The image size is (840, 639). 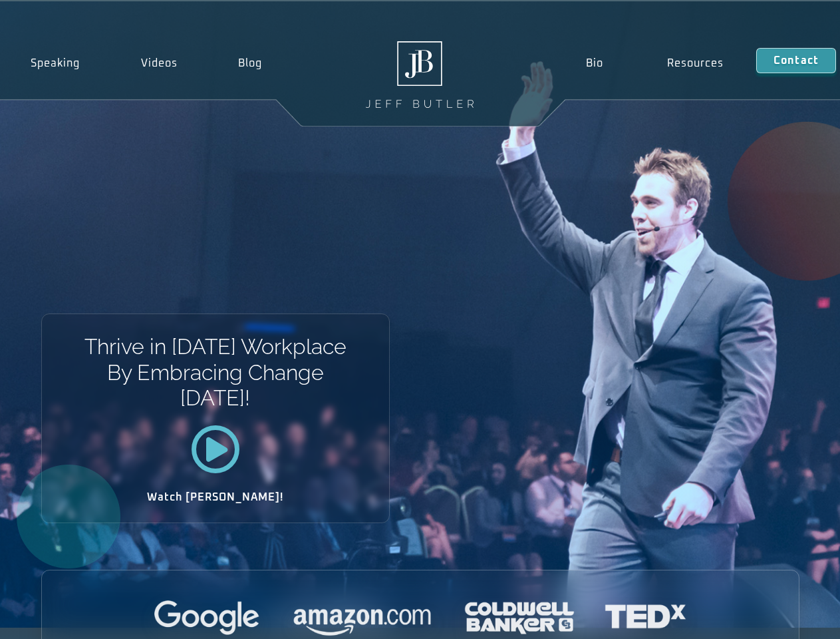 I want to click on nav: Menu, so click(x=654, y=63).